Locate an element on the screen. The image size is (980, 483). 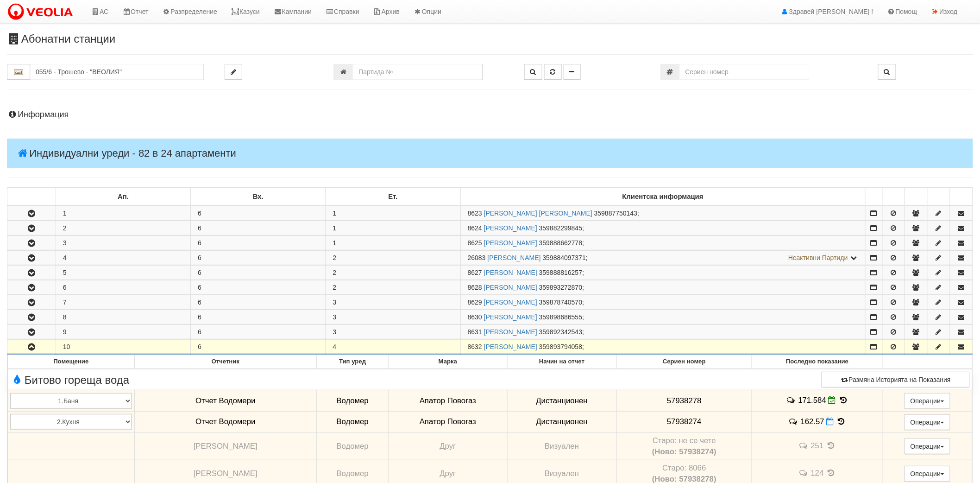
b: Ет. is located at coordinates (393, 196).